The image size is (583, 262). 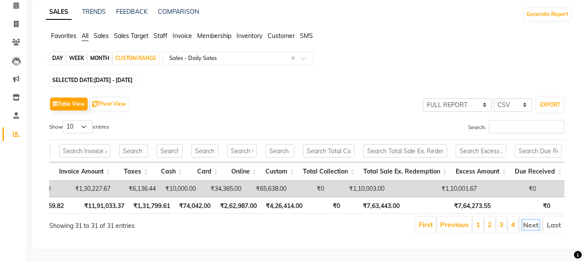 I want to click on td: ₹34,365.00, so click(x=223, y=189).